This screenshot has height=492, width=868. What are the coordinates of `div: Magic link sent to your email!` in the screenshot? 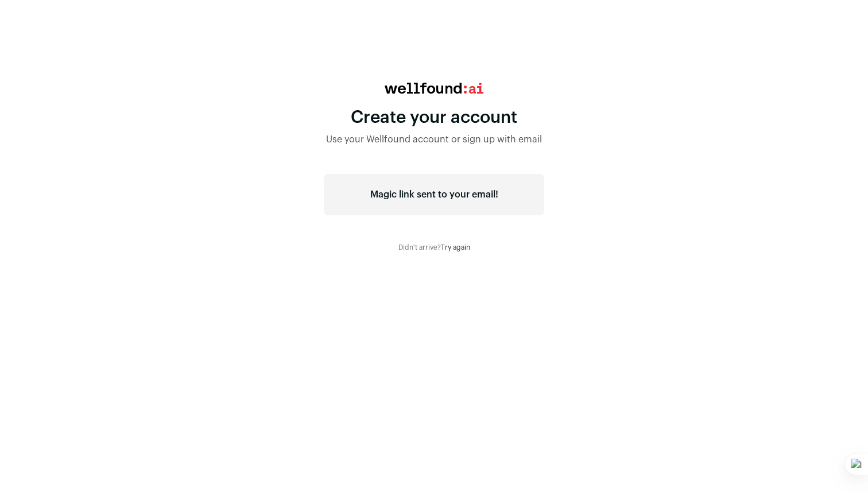 It's located at (434, 195).